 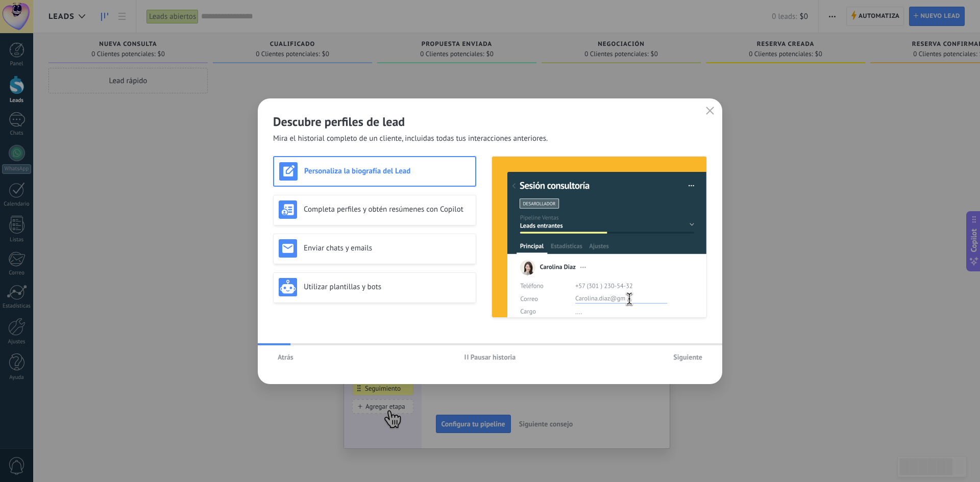 I want to click on h3: Completa perfiles y obtén resúmenes con Copilot, so click(x=387, y=209).